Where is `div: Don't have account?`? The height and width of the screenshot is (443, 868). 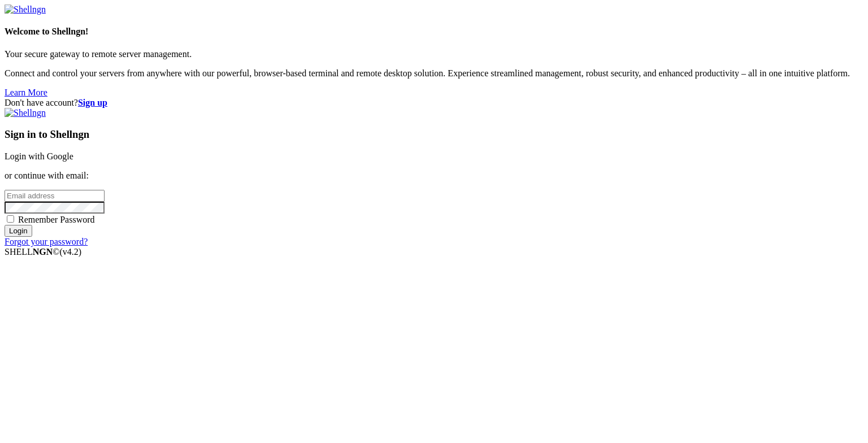 div: Don't have account? is located at coordinates (434, 103).